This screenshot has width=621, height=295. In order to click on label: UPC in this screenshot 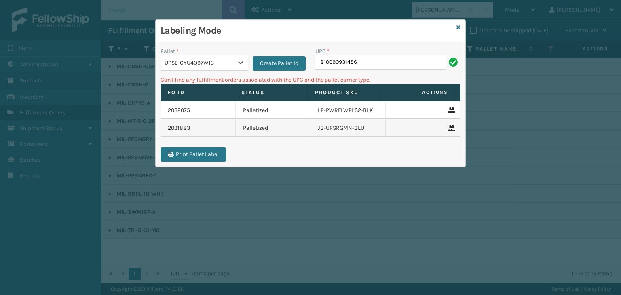, I will do `click(322, 51)`.